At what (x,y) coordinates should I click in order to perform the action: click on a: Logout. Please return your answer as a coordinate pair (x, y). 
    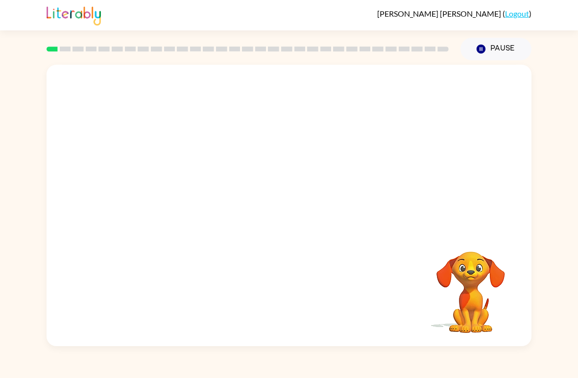
    Looking at the image, I should click on (517, 13).